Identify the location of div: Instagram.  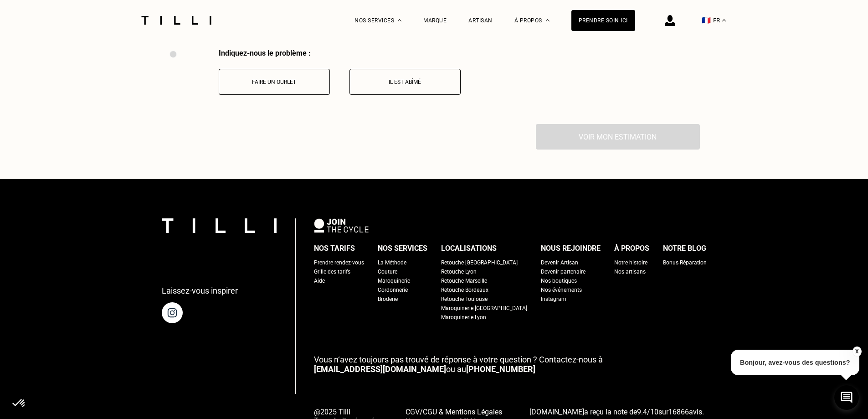
(553, 299).